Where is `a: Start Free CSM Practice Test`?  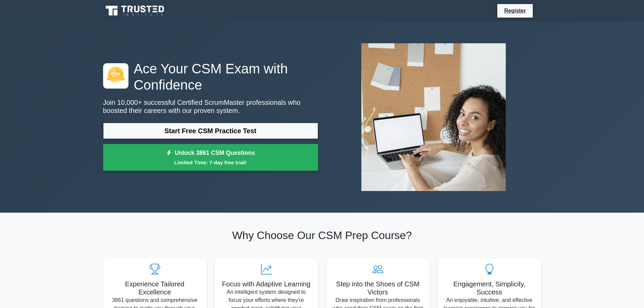 a: Start Free CSM Practice Test is located at coordinates (211, 131).